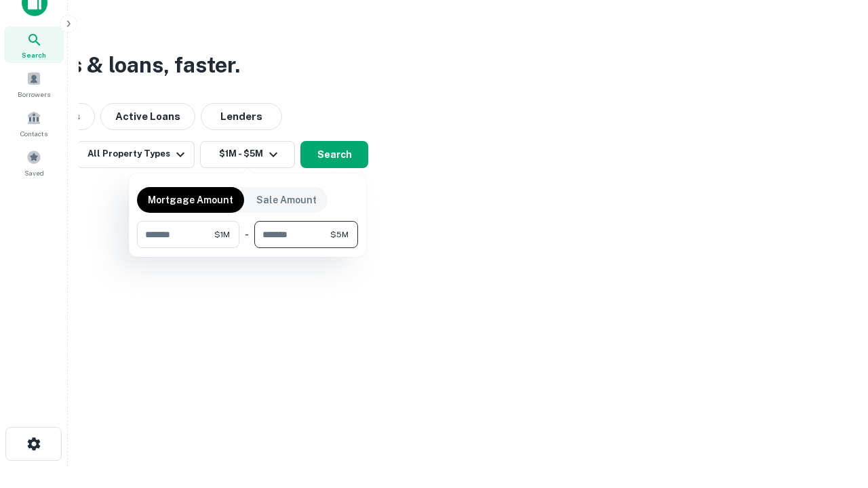 The image size is (868, 488). What do you see at coordinates (339, 234) in the screenshot?
I see `span: $5M` at bounding box center [339, 234].